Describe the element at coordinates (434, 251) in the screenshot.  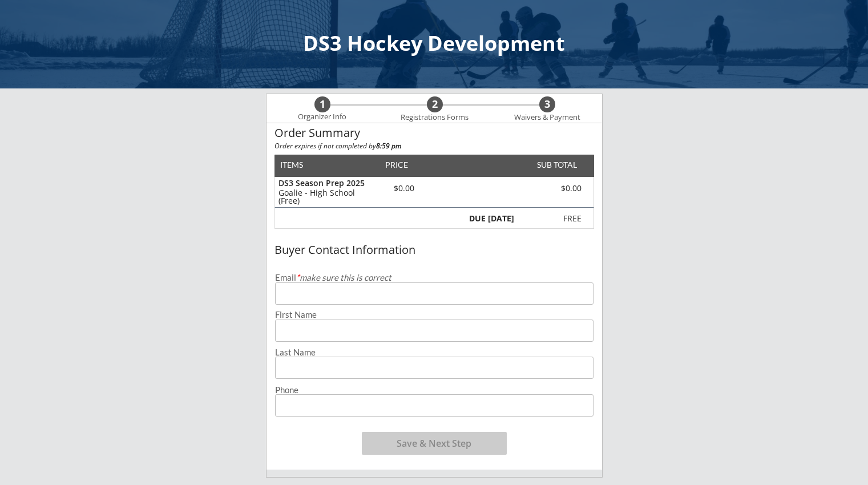
I see `div: Buyer Contact Information` at that location.